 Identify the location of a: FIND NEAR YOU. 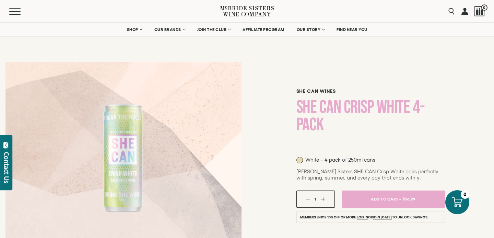
(352, 30).